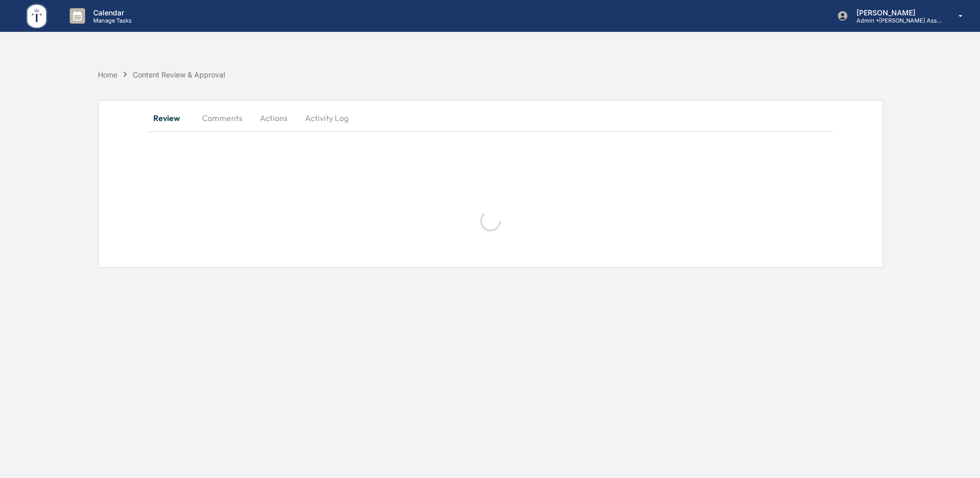  I want to click on button: Actions, so click(274, 118).